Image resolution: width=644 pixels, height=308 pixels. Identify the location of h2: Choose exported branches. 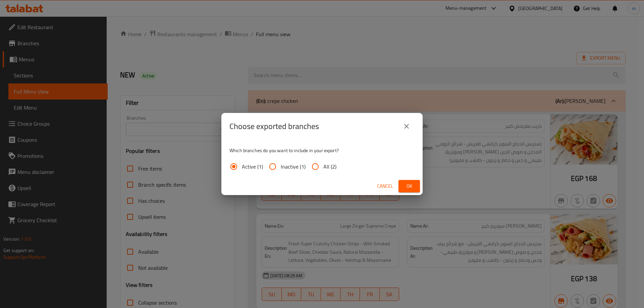
(274, 126).